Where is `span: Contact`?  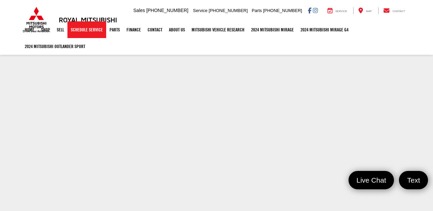 span: Contact is located at coordinates (399, 11).